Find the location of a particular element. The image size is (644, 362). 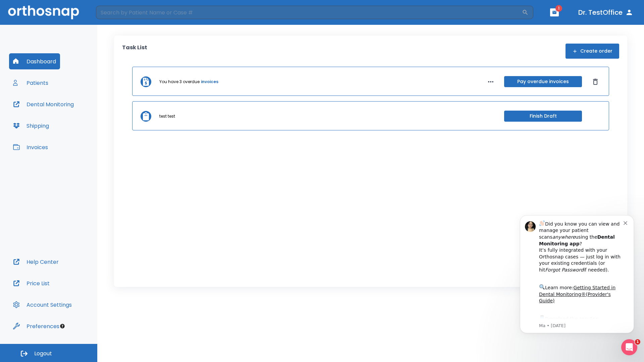

button: Help Center is located at coordinates (36, 262).